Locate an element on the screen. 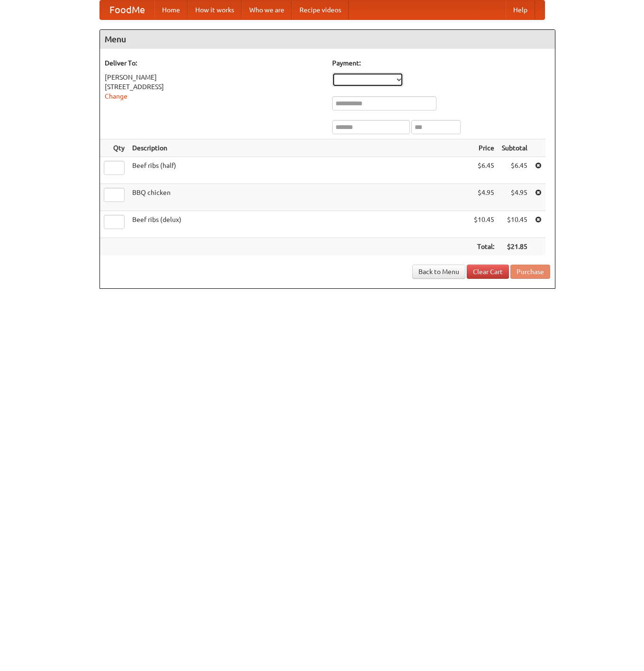 Image resolution: width=644 pixels, height=671 pixels. a: How it works is located at coordinates (215, 10).